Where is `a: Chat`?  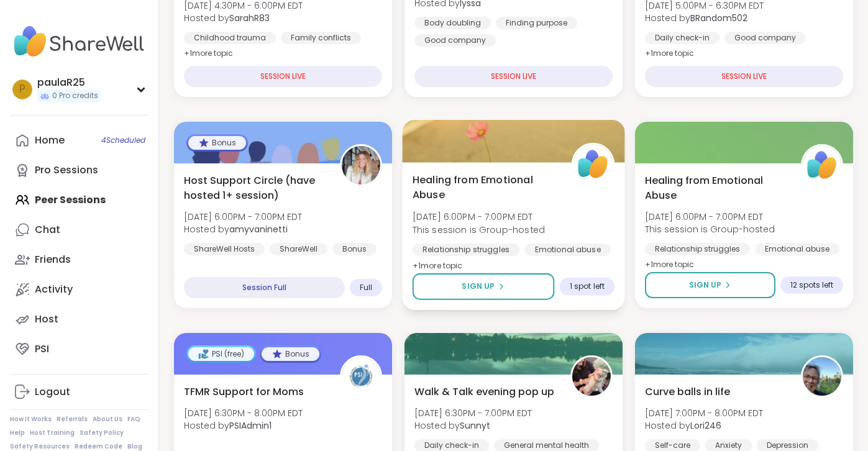 a: Chat is located at coordinates (79, 229).